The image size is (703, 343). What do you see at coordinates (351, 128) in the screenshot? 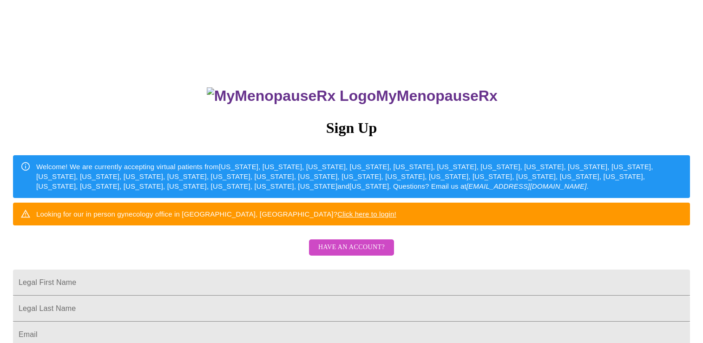
I see `h3: Sign Up` at bounding box center [351, 128].